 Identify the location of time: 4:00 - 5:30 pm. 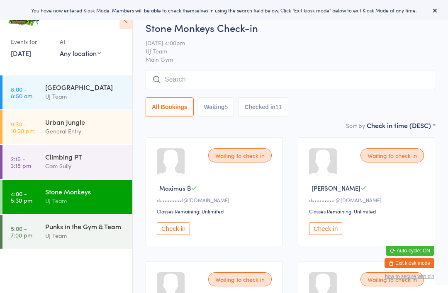
(22, 197).